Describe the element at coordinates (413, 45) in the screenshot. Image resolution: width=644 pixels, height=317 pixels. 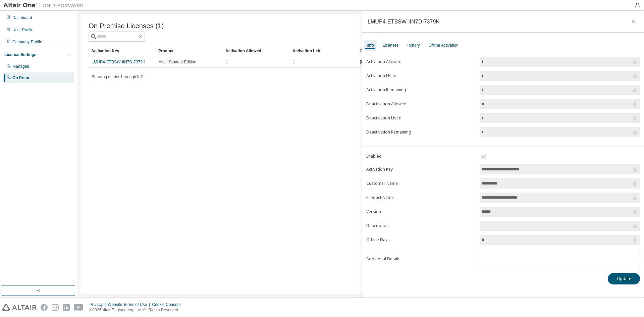
I see `div: History` at that location.